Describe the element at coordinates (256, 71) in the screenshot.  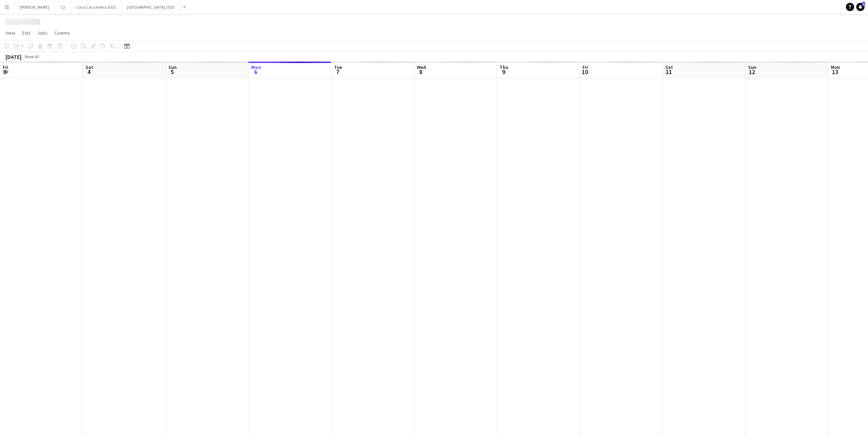
I see `span: 6` at that location.